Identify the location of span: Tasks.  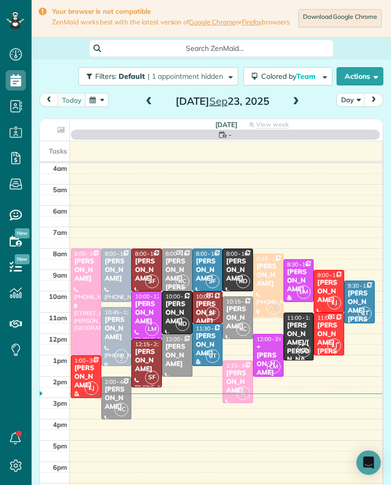
(58, 151).